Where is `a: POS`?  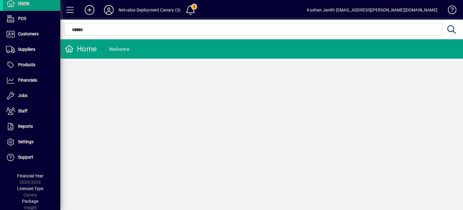 a: POS is located at coordinates (32, 19).